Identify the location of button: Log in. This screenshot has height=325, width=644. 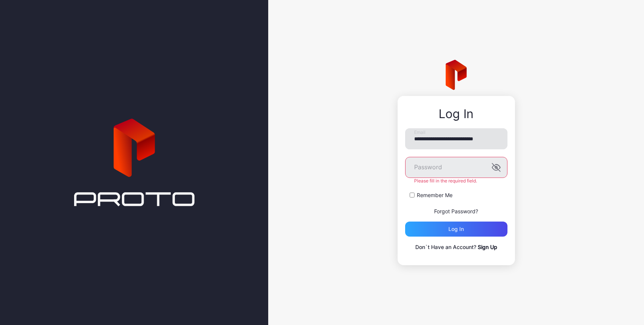
(456, 229).